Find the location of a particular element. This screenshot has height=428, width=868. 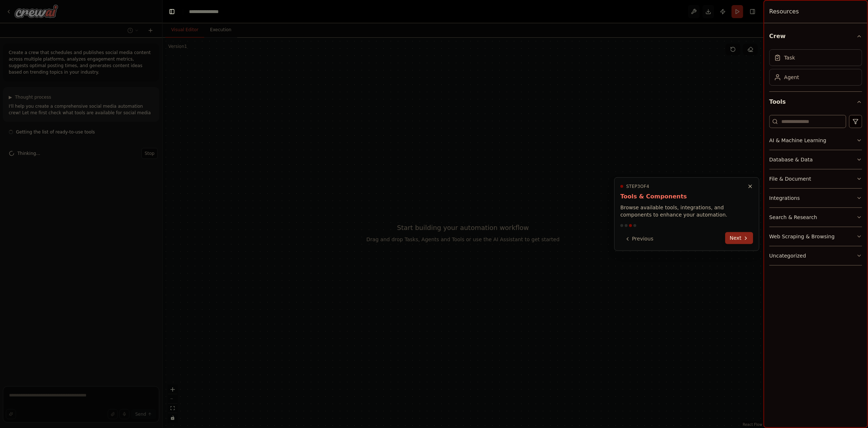

button: Close walkthrough is located at coordinates (750, 187).